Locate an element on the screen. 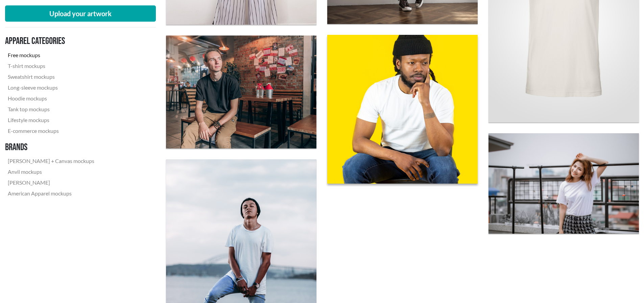  img: man with a beanie wearing a white crew neck T-shirt in front of a yellow backdrop is located at coordinates (402, 109).